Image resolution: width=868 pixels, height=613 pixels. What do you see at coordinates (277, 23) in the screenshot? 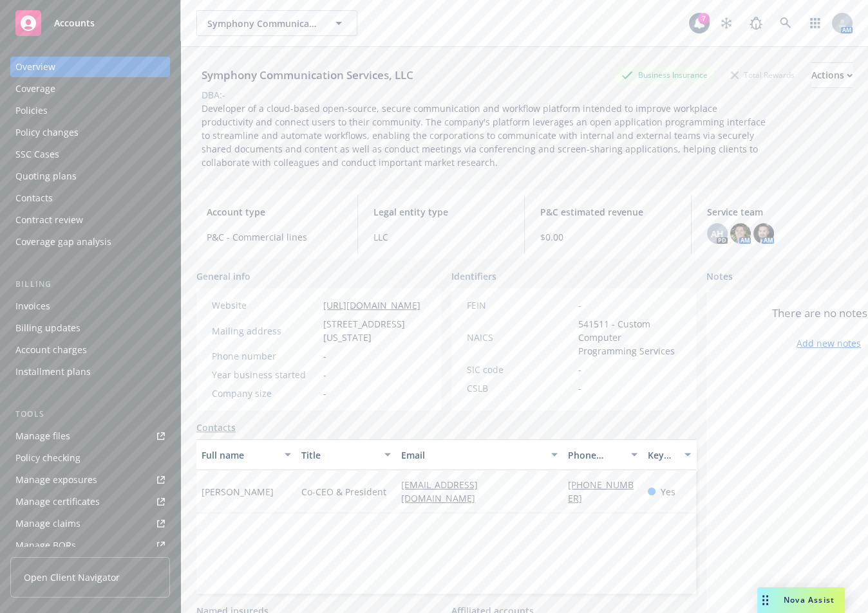
I see `button: Symphony Communication Services, LLC` at bounding box center [277, 23].